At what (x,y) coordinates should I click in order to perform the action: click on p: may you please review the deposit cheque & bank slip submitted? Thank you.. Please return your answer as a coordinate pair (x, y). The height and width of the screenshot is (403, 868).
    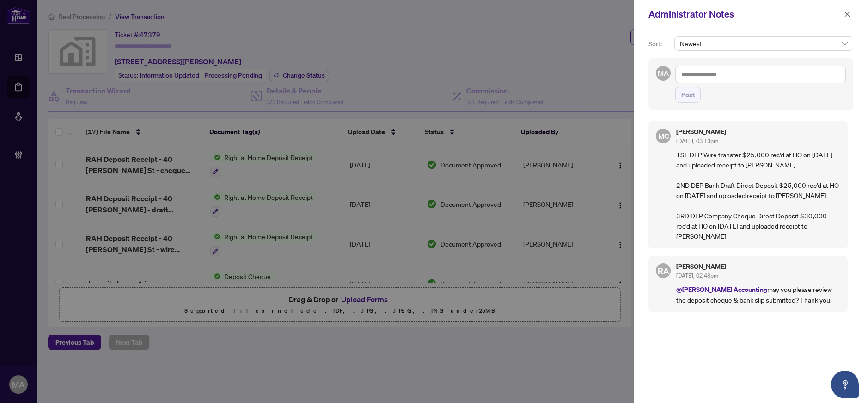
    Looking at the image, I should click on (758, 294).